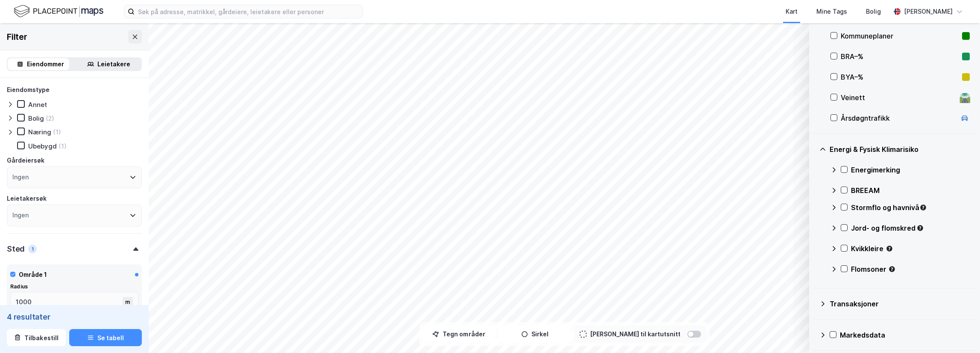  I want to click on div: Kvikkleire, so click(910, 249).